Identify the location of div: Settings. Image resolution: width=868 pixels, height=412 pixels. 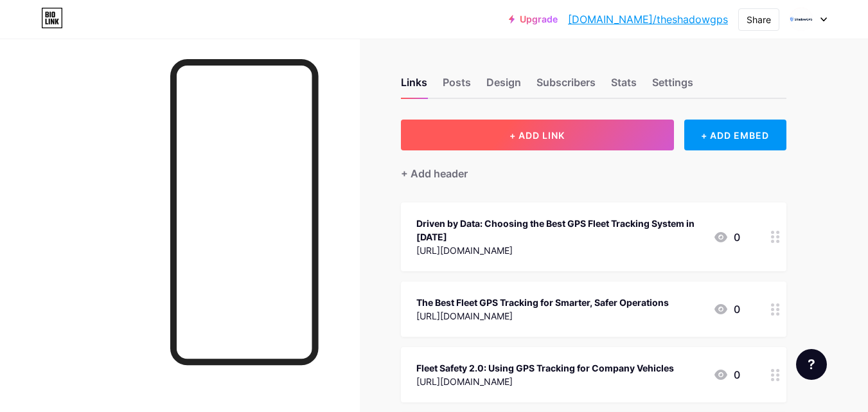
(672, 86).